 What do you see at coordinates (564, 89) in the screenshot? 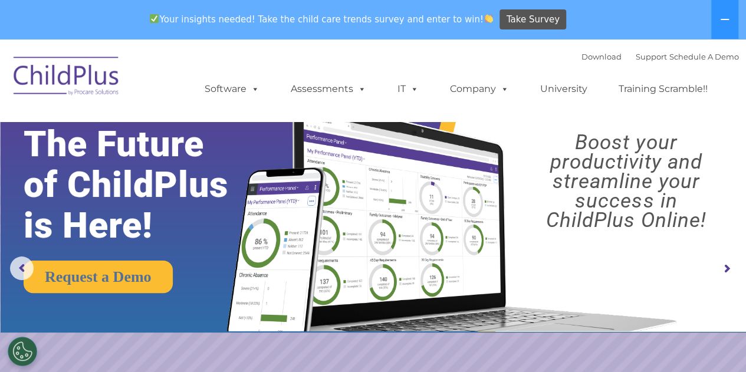
I see `a: University` at bounding box center [564, 89].